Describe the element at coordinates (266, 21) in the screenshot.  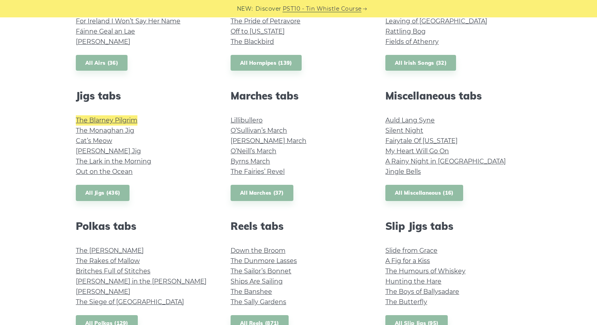
I see `a: The Pride of Petravore` at that location.